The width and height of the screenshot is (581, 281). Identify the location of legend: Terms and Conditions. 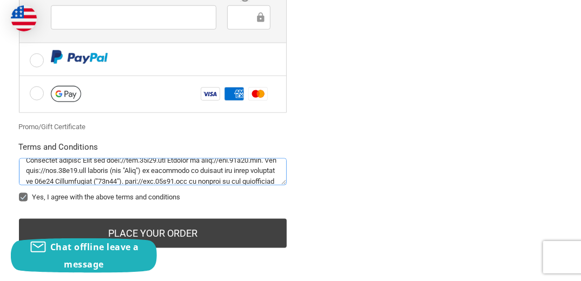
(58, 150).